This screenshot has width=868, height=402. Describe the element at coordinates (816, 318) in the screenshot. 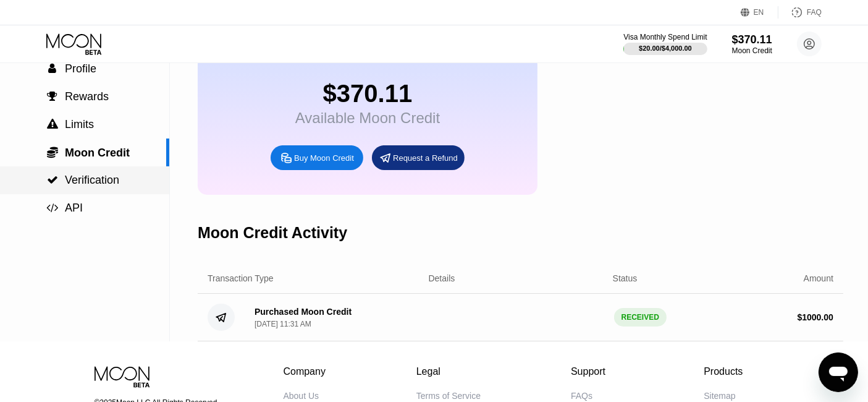

I see `div: $ 1000.00` at that location.